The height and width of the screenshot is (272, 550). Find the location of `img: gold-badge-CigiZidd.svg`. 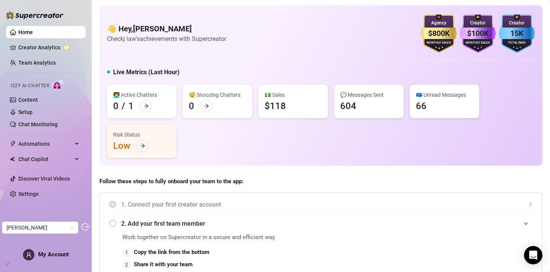

img: gold-badge-CigiZidd.svg is located at coordinates (439, 34).